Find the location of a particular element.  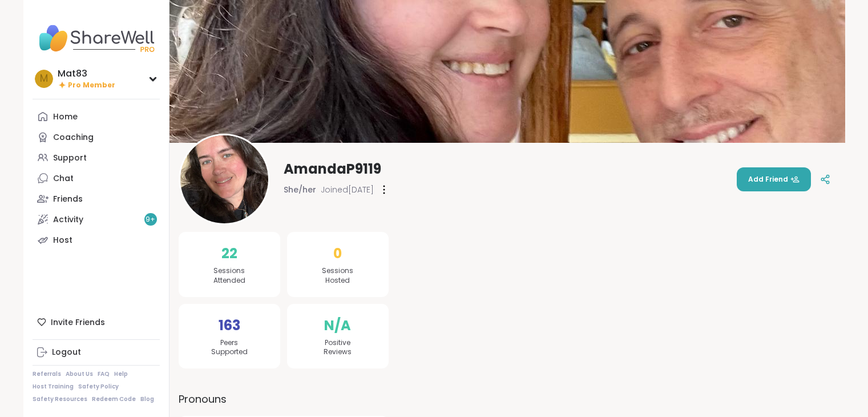

span: N/A is located at coordinates (337, 326).